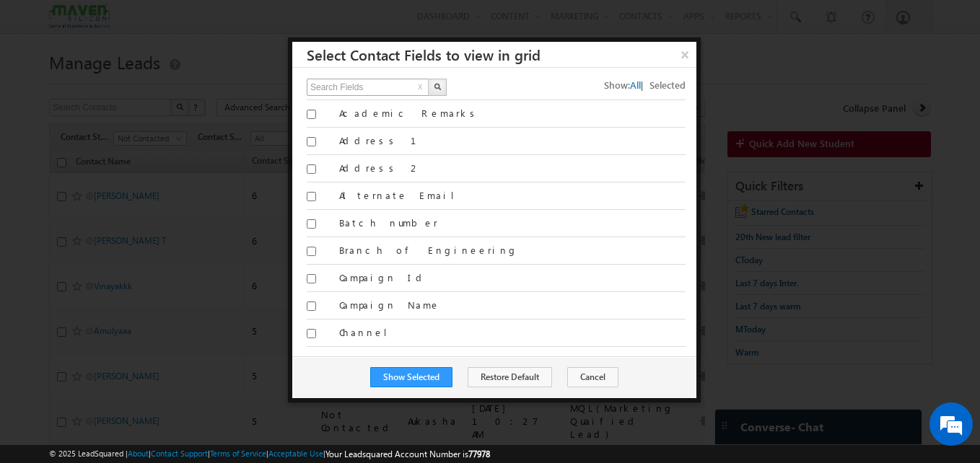 This screenshot has height=463, width=980. What do you see at coordinates (270, 454) in the screenshot?
I see `span: © 2025 LeadSquared | | | | |` at bounding box center [270, 454].